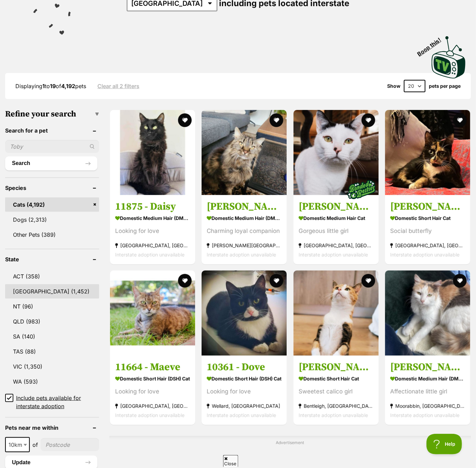  What do you see at coordinates (428, 391) in the screenshot?
I see `div: Affectionate little girl` at bounding box center [428, 391].